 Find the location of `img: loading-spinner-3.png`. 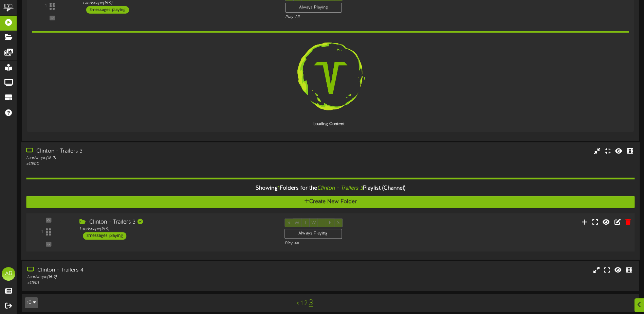

img: loading-spinner-3.png is located at coordinates (331, 78).